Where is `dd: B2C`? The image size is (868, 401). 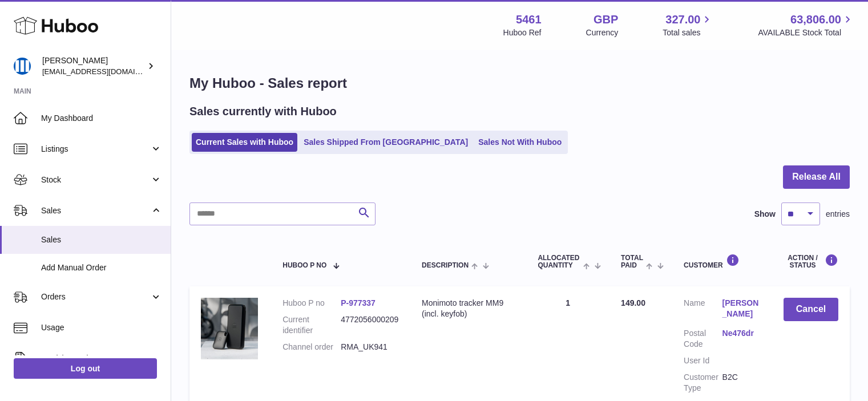
dd: B2C is located at coordinates (742, 383).